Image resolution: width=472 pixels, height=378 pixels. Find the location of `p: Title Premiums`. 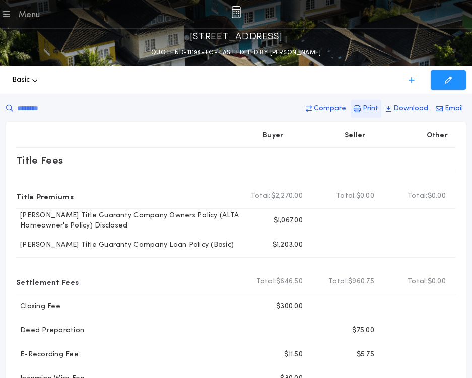

p: Title Premiums is located at coordinates (45, 196).